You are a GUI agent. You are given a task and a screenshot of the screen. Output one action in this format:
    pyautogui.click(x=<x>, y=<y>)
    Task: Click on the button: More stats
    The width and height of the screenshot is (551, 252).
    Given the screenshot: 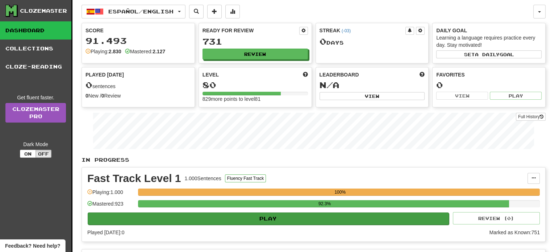 What is the action you would take?
    pyautogui.click(x=233, y=12)
    